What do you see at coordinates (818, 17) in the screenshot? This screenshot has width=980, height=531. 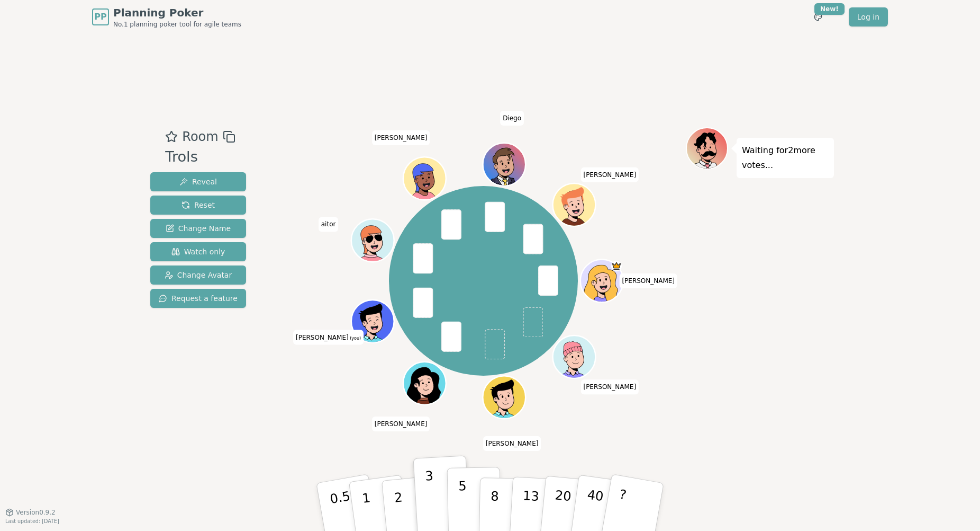 I see `button: New!` at bounding box center [818, 17].